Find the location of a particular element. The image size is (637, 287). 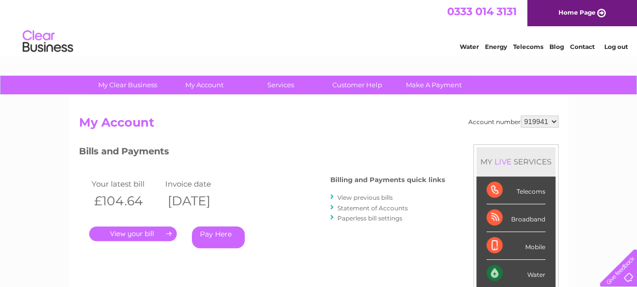

a: Customer Help is located at coordinates (357, 85).